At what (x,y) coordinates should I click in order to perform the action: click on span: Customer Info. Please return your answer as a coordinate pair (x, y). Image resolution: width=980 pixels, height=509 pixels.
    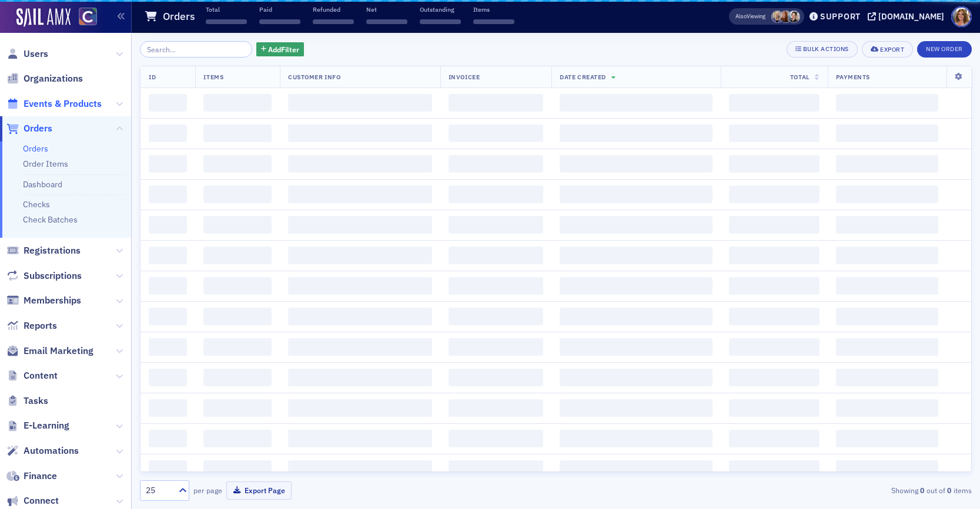
    Looking at the image, I should click on (314, 77).